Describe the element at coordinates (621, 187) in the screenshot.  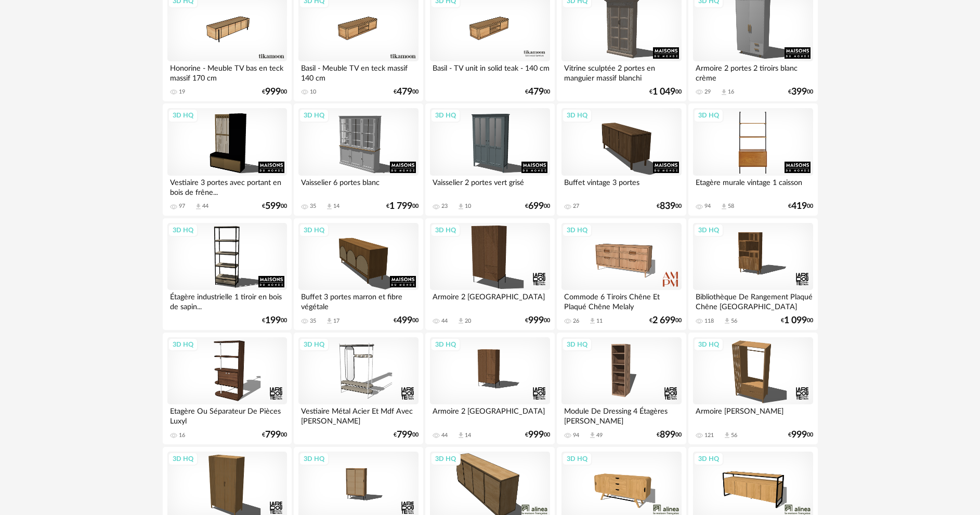
I see `div: Buffet vintage 3 portes` at that location.